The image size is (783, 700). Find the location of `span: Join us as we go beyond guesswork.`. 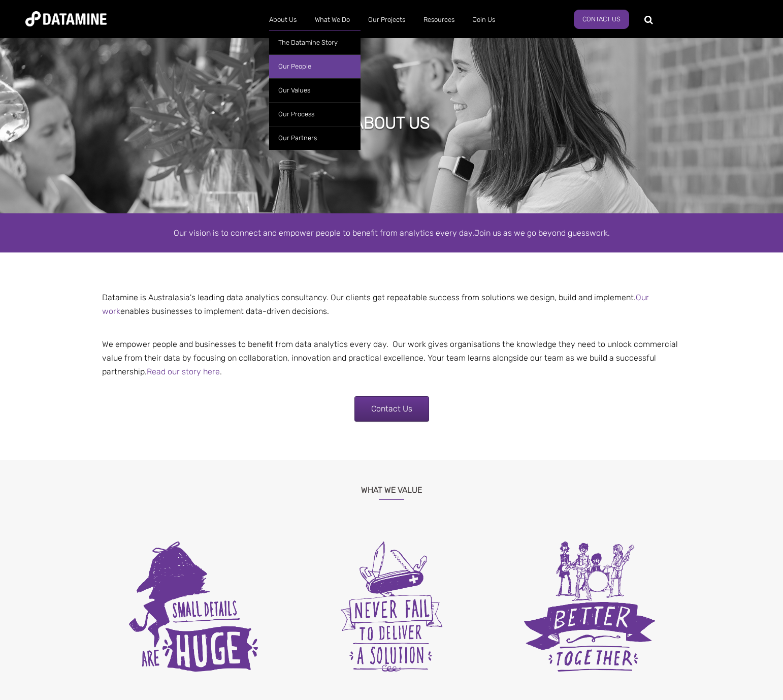

span: Join us as we go beyond guesswork. is located at coordinates (542, 233).